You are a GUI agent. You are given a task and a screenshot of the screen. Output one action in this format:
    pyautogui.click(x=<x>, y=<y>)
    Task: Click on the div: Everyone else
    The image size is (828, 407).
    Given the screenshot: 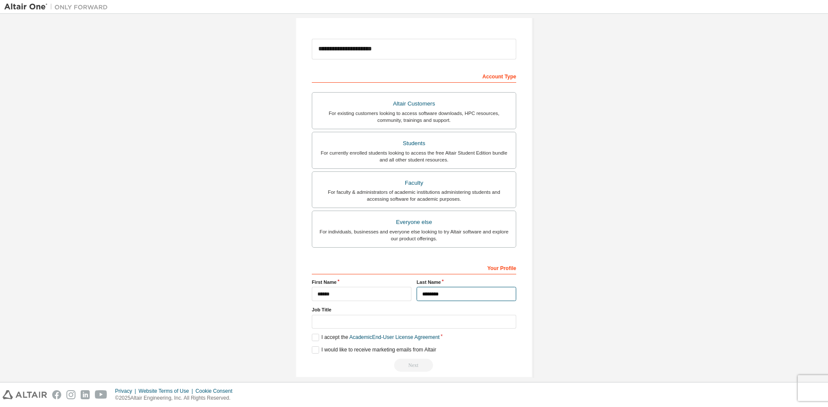 What is the action you would take?
    pyautogui.click(x=414, y=222)
    